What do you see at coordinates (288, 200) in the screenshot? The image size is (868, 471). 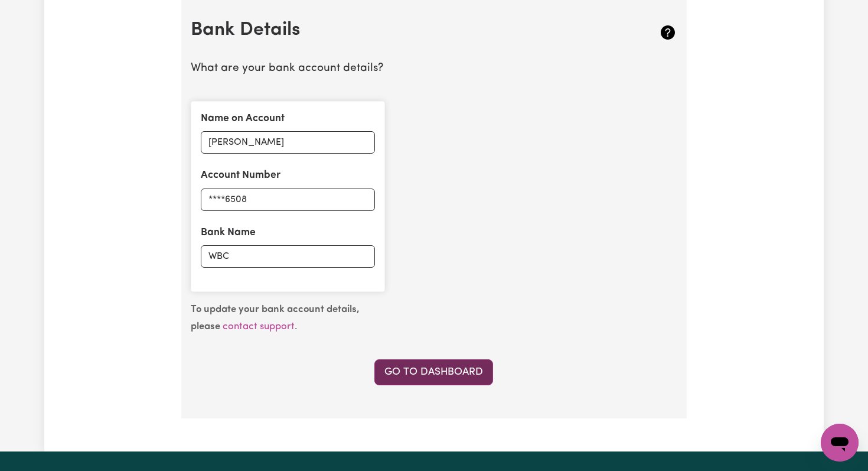 I see `input: e.g. 000123456` at bounding box center [288, 200].